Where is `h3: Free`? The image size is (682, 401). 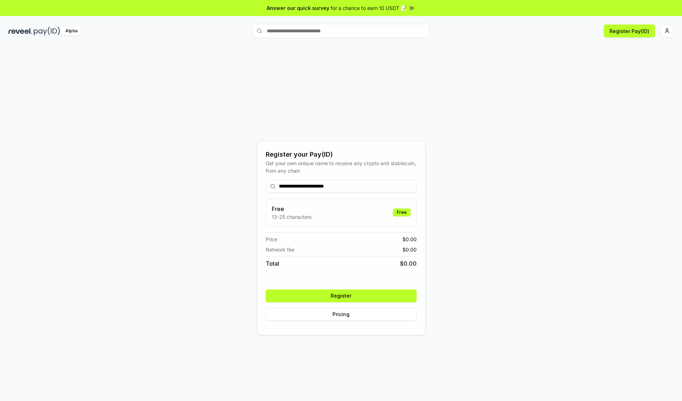 h3: Free is located at coordinates (291, 209).